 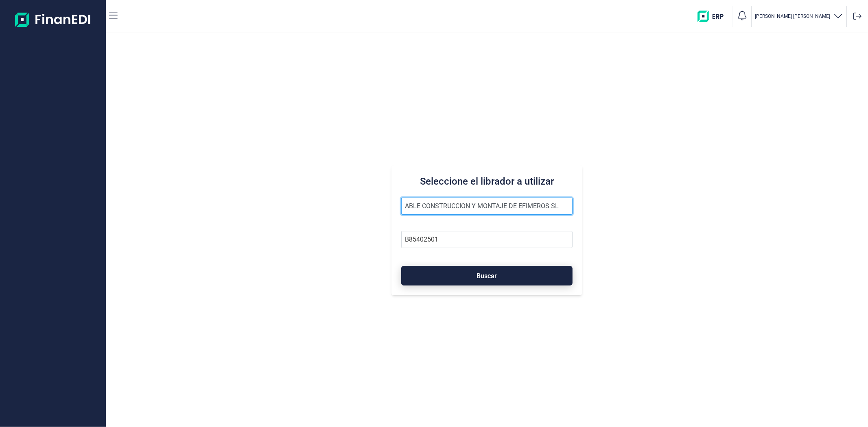 I want to click on input: Seleccione la razón social, so click(x=487, y=206).